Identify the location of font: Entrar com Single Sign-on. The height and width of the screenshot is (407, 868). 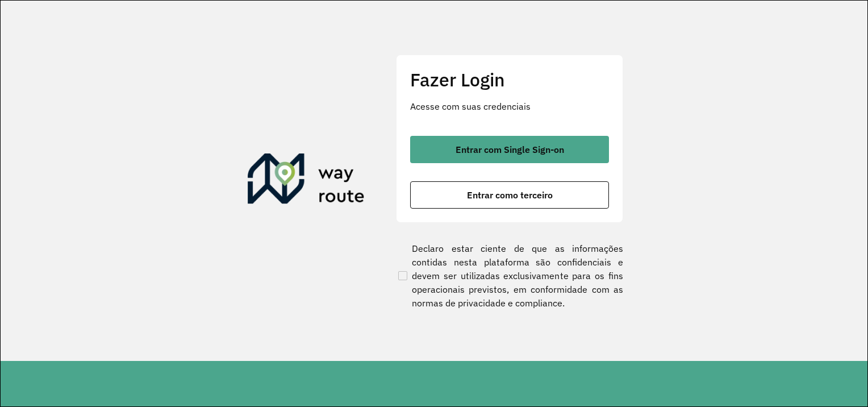
(510, 150).